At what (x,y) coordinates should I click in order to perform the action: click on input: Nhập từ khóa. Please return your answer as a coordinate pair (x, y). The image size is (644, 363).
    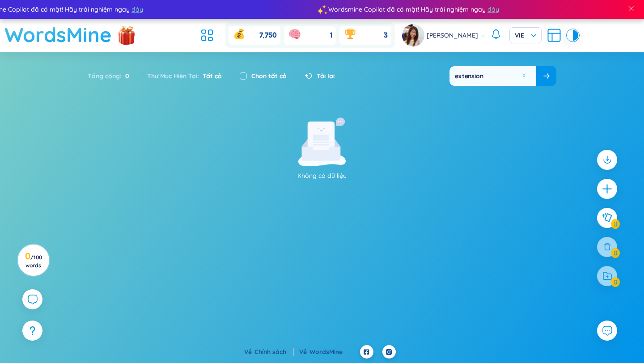
    Looking at the image, I should click on (493, 76).